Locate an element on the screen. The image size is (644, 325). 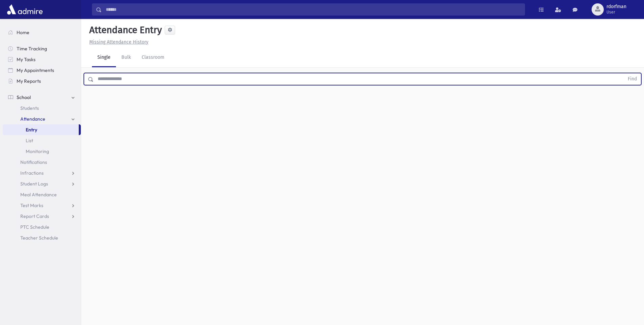
a: Single is located at coordinates (104, 58).